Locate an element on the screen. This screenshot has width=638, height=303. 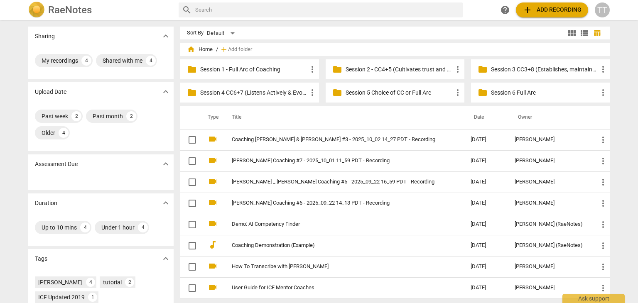
input: Search is located at coordinates (328, 10).